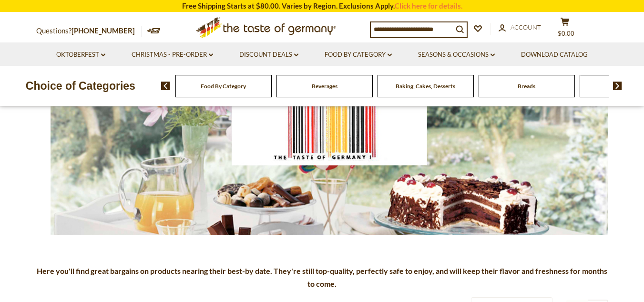 Image resolution: width=644 pixels, height=302 pixels. What do you see at coordinates (80, 55) in the screenshot?
I see `a: Oktoberfest` at bounding box center [80, 55].